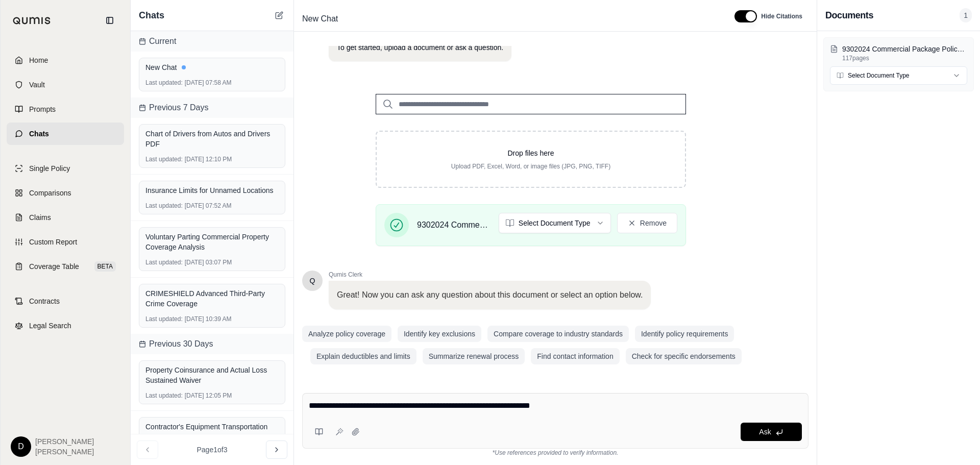 Image resolution: width=980 pixels, height=465 pixels. I want to click on div: Voluntary Parting Commercial Property Coverage Analysis, so click(212, 242).